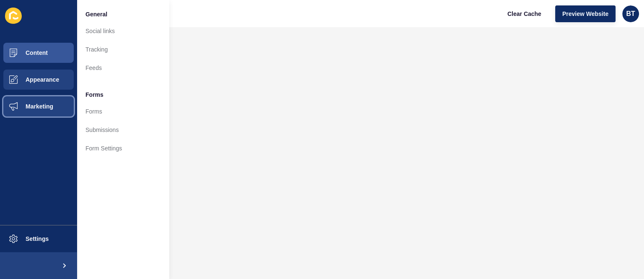 The width and height of the screenshot is (644, 279). Describe the element at coordinates (94, 94) in the screenshot. I see `span: Forms` at that location.